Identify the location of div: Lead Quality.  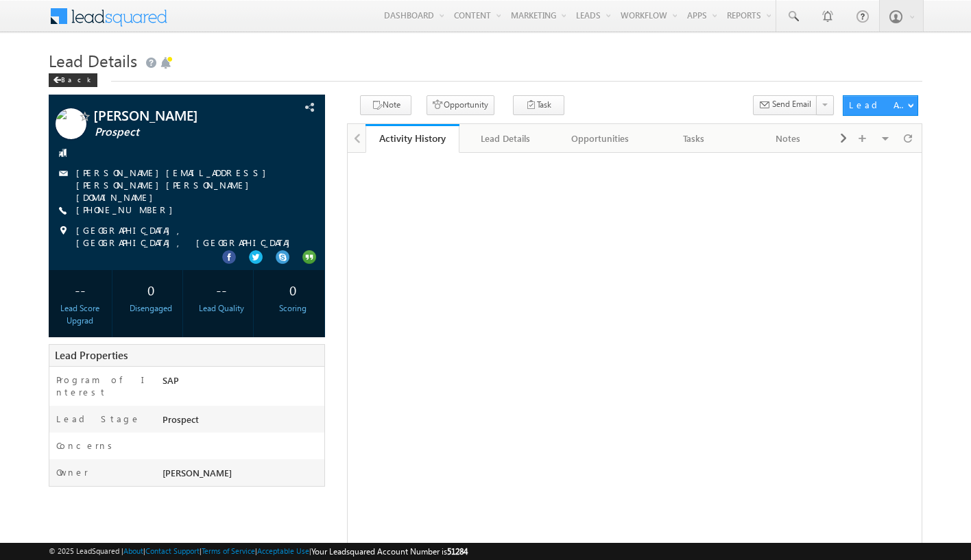
(221, 309).